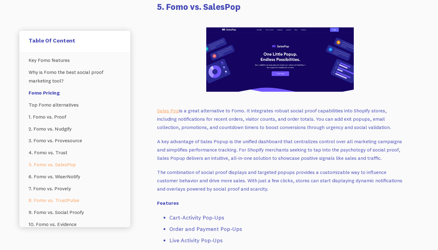 Image resolution: width=438 pixels, height=250 pixels. What do you see at coordinates (168, 203) in the screenshot?
I see `strong: Features` at bounding box center [168, 203].